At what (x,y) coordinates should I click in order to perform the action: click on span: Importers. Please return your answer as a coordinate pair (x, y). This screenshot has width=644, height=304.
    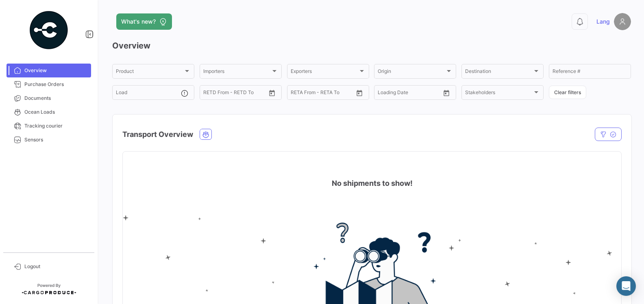
    Looking at the image, I should click on (237, 73).